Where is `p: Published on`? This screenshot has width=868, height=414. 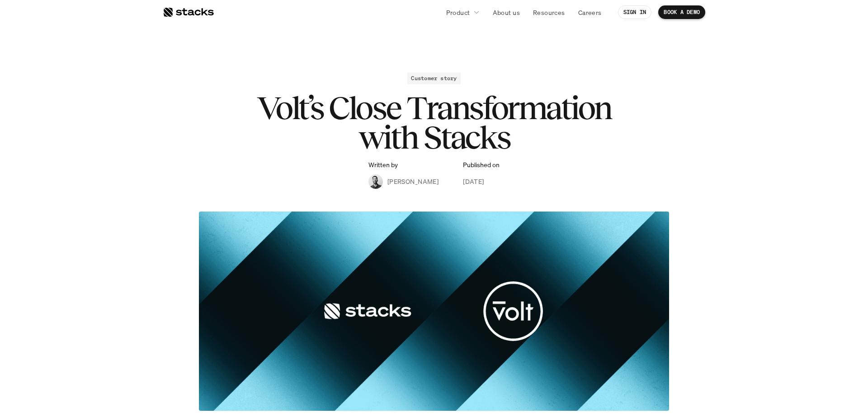 p: Published on is located at coordinates (481, 165).